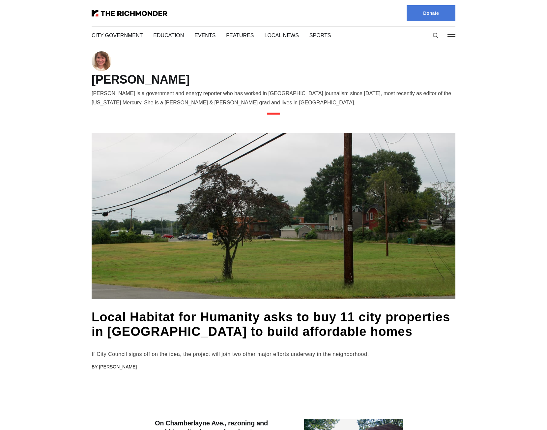 This screenshot has width=547, height=430. Describe the element at coordinates (116, 35) in the screenshot. I see `a: City Government` at that location.